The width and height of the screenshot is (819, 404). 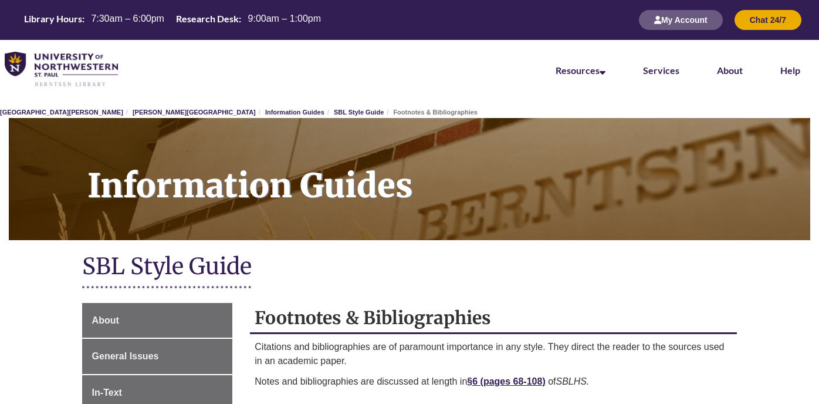 I want to click on span: of, so click(x=551, y=381).